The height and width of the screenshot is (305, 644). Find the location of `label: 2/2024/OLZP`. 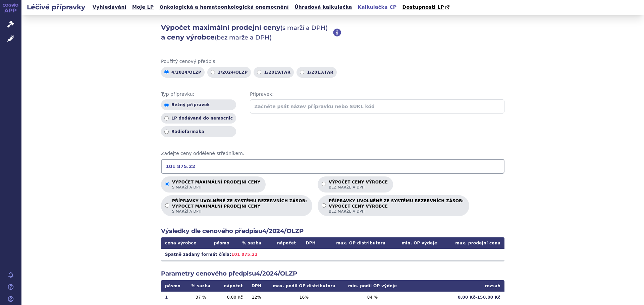

label: 2/2024/OLZP is located at coordinates (229, 72).